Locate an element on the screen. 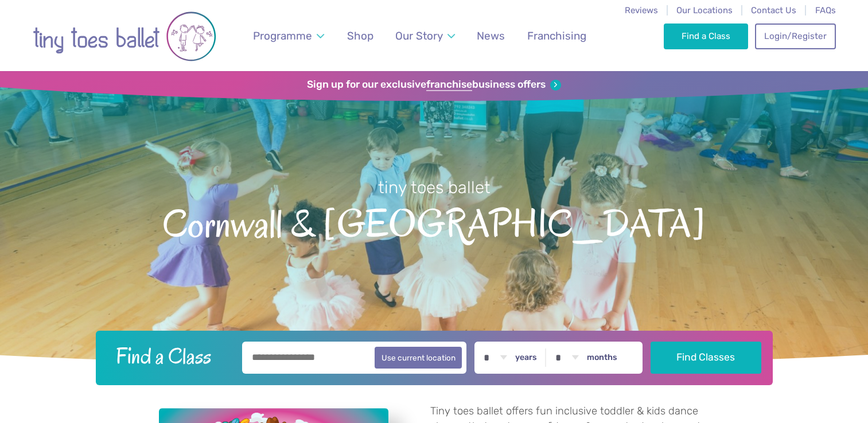 This screenshot has width=868, height=423. a: Contact Us is located at coordinates (773, 10).